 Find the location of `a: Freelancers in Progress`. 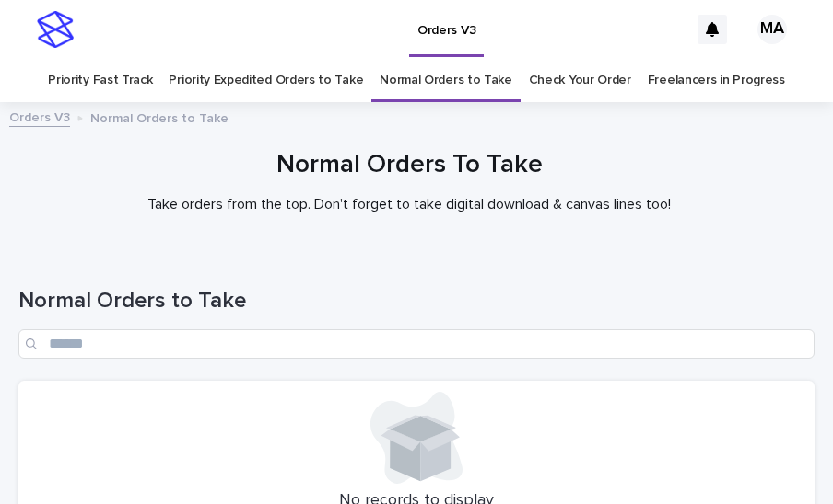

a: Freelancers in Progress is located at coordinates (716, 80).